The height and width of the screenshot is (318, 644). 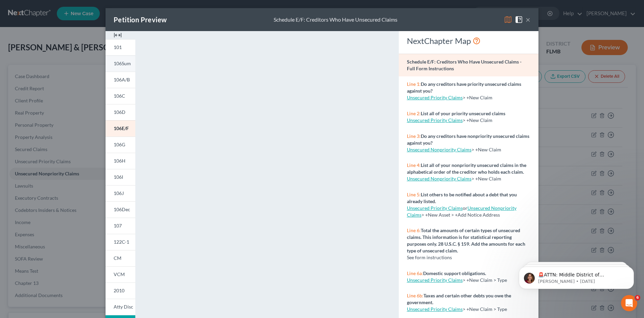 I want to click on div: Petition Preview, so click(x=140, y=20).